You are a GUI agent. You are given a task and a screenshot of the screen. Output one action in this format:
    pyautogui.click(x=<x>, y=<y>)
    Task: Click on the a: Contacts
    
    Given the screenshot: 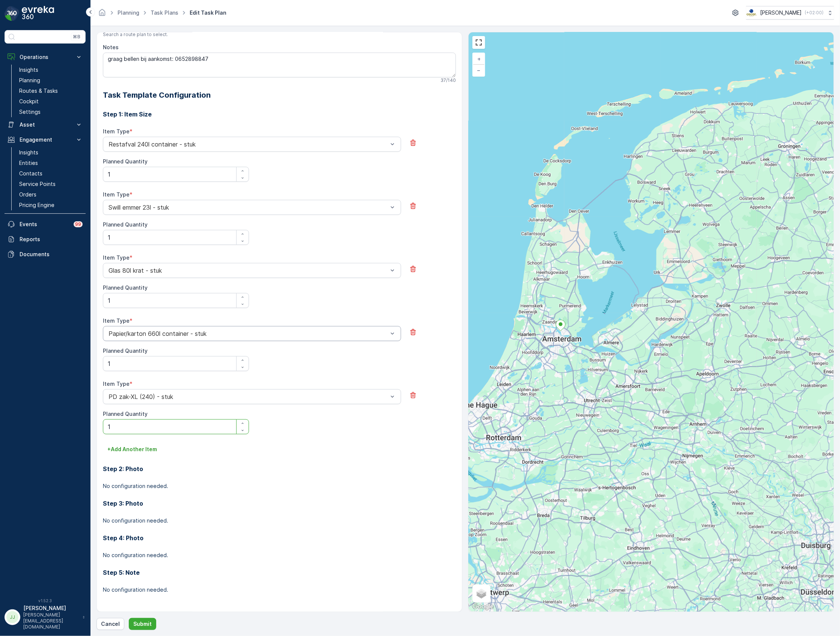 What is the action you would take?
    pyautogui.click(x=51, y=174)
    